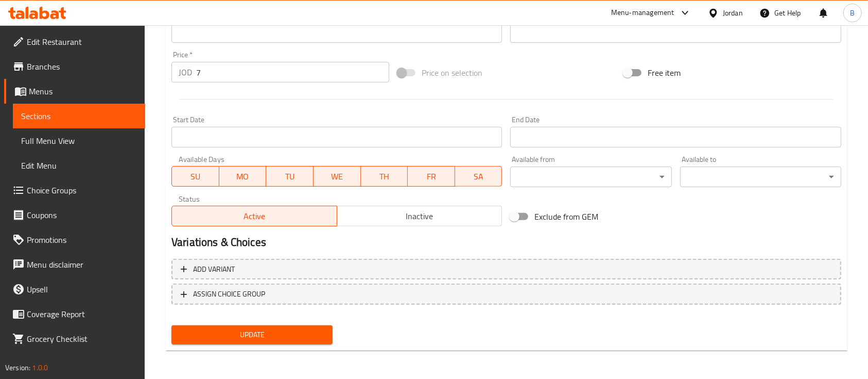 The height and width of the screenshot is (379, 868). Describe the element at coordinates (420, 216) in the screenshot. I see `button: Inactive` at that location.